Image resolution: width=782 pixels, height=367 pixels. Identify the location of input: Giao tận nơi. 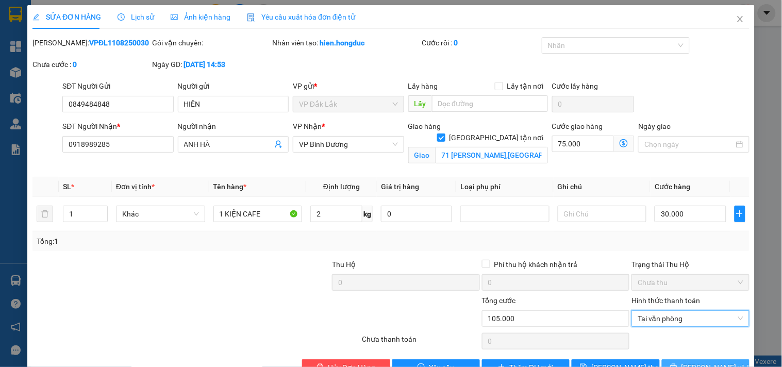
(492, 155).